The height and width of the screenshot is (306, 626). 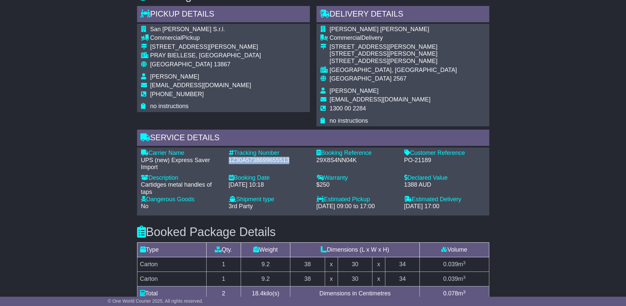 I want to click on div: PO-21189, so click(x=445, y=160).